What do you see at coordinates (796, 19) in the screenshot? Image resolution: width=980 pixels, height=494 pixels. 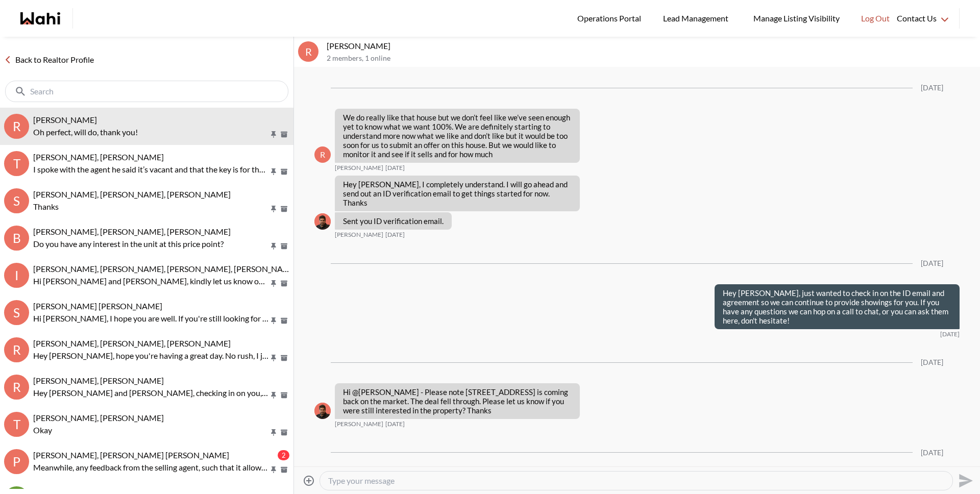 I see `span: Manage Listing Visibility` at bounding box center [796, 19].